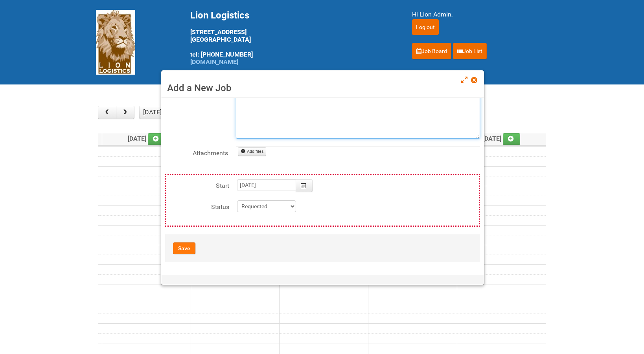 The width and height of the screenshot is (644, 354). What do you see at coordinates (470, 51) in the screenshot?
I see `a: Job List` at bounding box center [470, 51].